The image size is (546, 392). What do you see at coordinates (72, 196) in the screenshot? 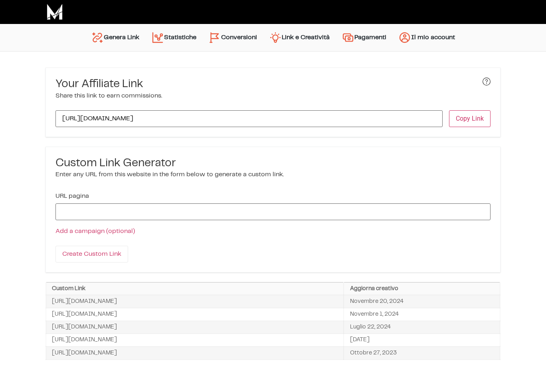
I see `label: URL pagina` at bounding box center [72, 196].